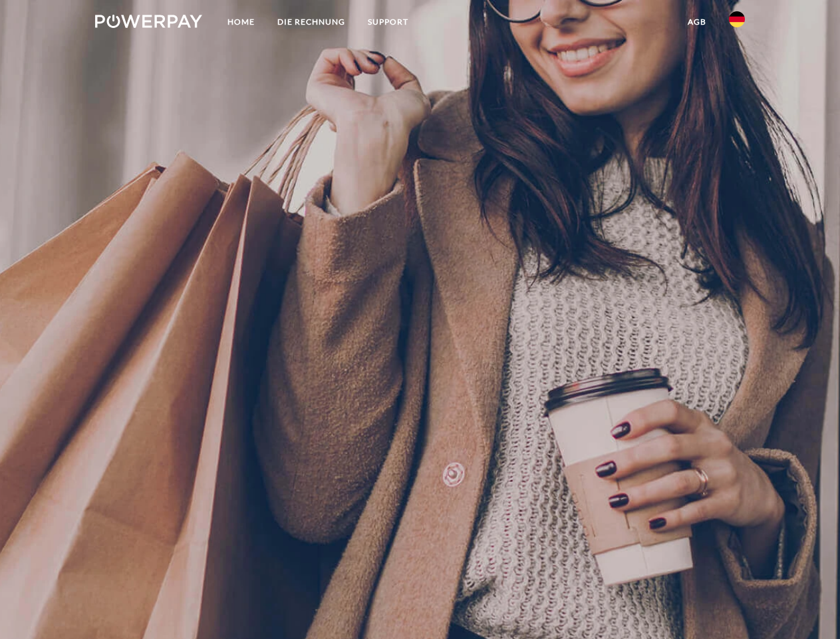 This screenshot has width=840, height=639. I want to click on a: DIE RECHNUNG, so click(311, 22).